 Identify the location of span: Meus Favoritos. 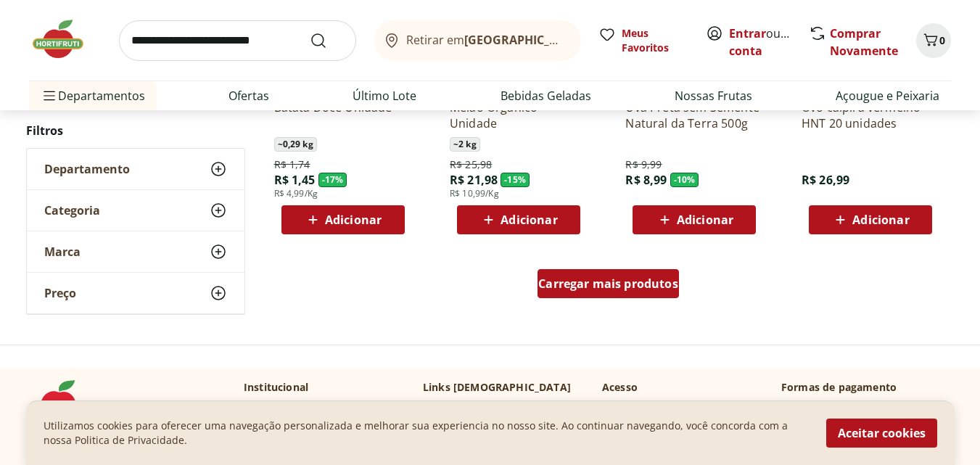
(655, 41).